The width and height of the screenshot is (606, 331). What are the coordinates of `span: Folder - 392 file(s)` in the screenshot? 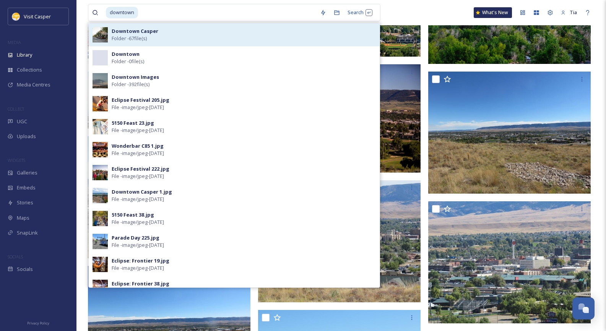 It's located at (130, 84).